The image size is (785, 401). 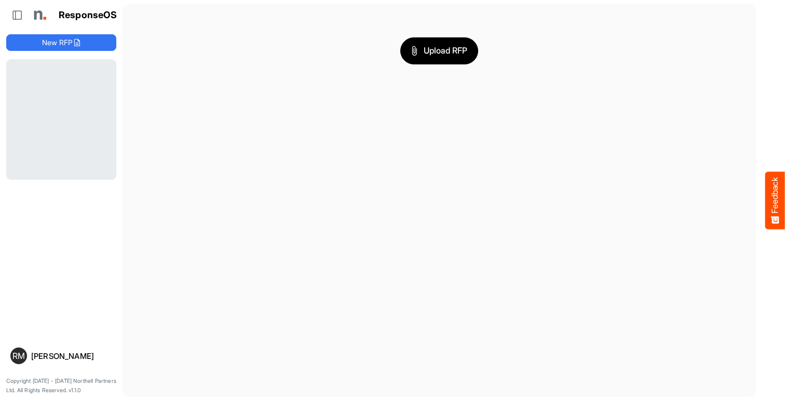 What do you see at coordinates (439, 51) in the screenshot?
I see `span: Upload RFP` at bounding box center [439, 51].